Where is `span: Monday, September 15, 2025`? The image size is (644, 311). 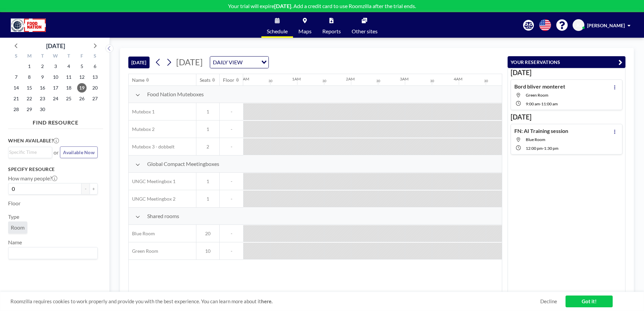
span: Monday, September 15, 2025 is located at coordinates (29, 88).